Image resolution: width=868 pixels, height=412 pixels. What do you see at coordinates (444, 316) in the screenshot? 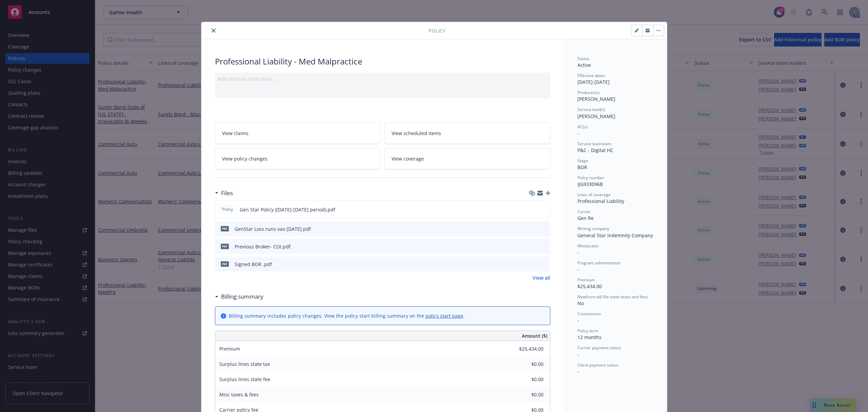
I see `a: policy start page` at bounding box center [444, 316].